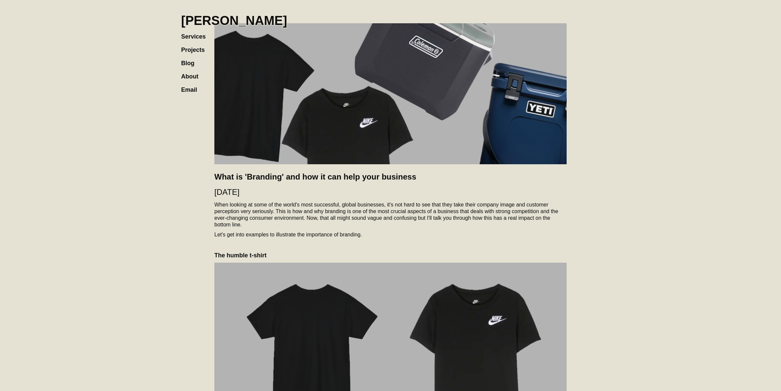  What do you see at coordinates (197, 33) in the screenshot?
I see `a: Services` at bounding box center [197, 33].